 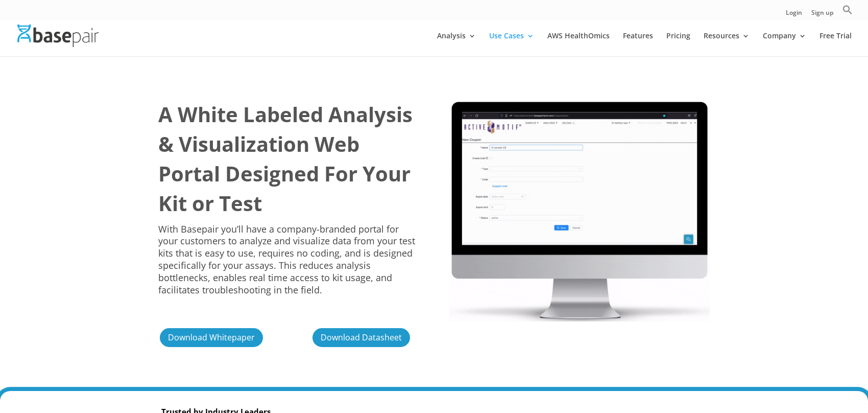 What do you see at coordinates (211, 338) in the screenshot?
I see `a: Download Whitepaper` at bounding box center [211, 338].